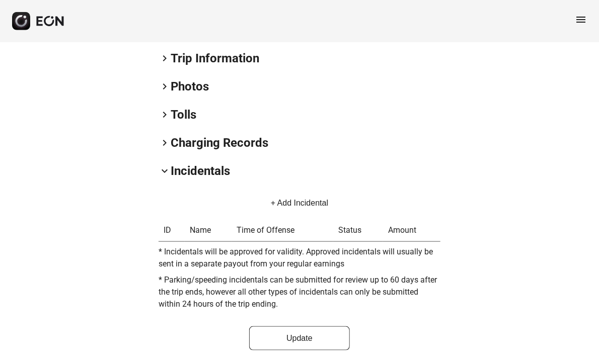 This screenshot has height=364, width=599. What do you see at coordinates (190, 87) in the screenshot?
I see `h2: Photos` at bounding box center [190, 87].